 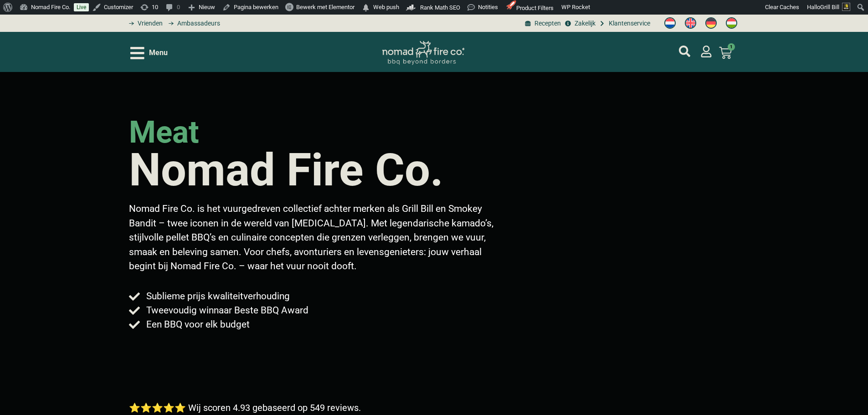 What do you see at coordinates (624, 24) in the screenshot?
I see `a: grill bill klantenservice` at bounding box center [624, 24].